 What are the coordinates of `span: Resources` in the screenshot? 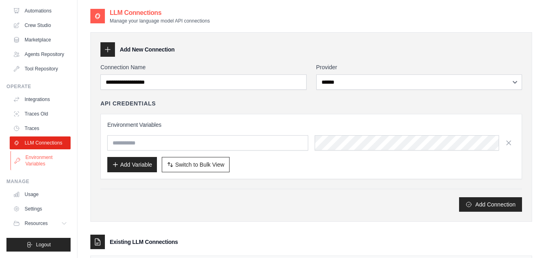 It's located at (36, 224).